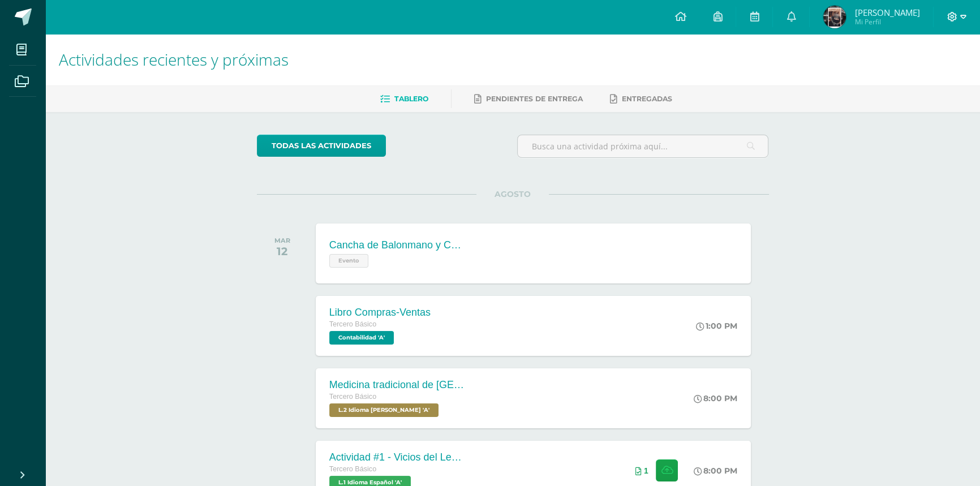 Image resolution: width=980 pixels, height=486 pixels. What do you see at coordinates (173, 59) in the screenshot?
I see `span: Actividades recientes y próximas` at bounding box center [173, 59].